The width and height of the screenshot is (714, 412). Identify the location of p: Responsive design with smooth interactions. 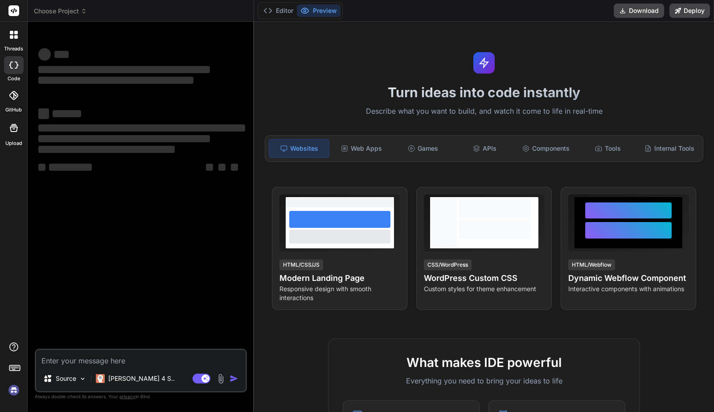
(339, 293).